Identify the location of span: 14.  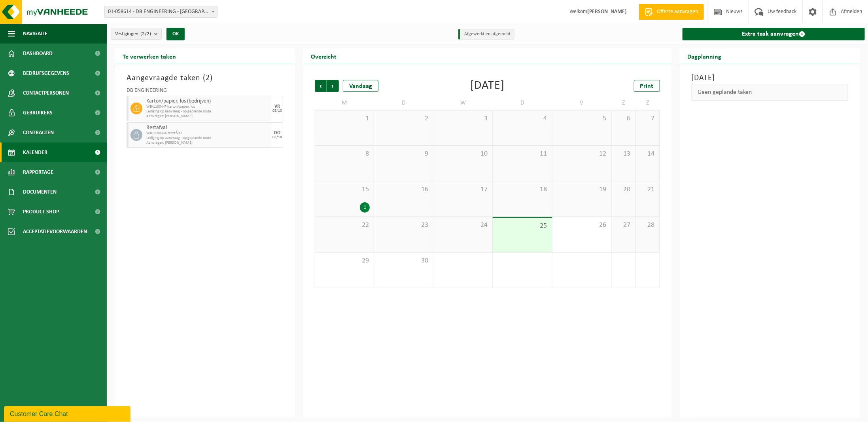
(648, 154).